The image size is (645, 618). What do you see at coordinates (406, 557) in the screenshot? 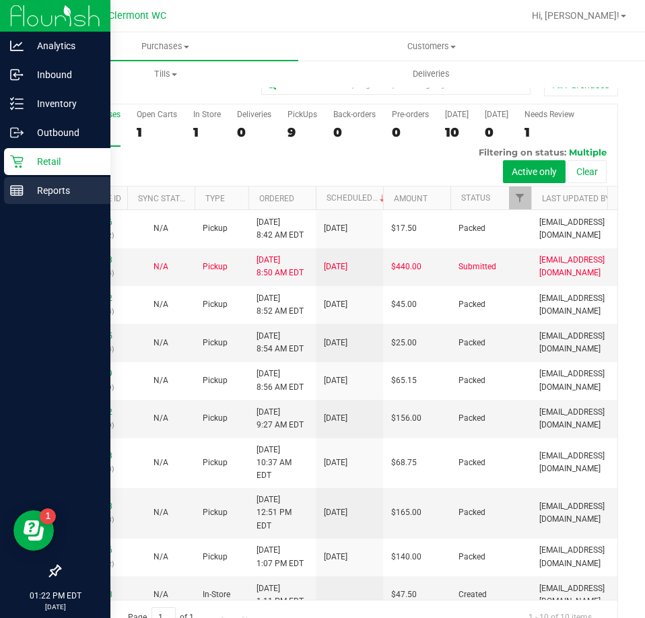
I see `span: $140.00` at bounding box center [406, 557].